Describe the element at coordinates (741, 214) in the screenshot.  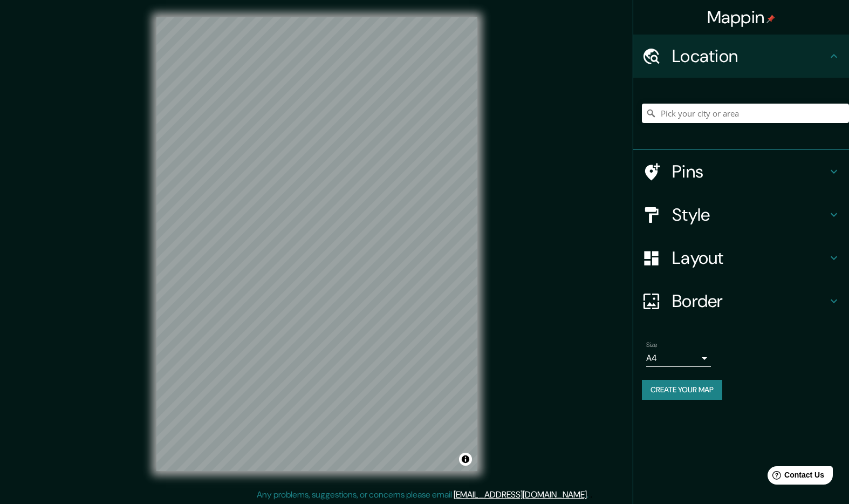
I see `div: Style` at that location.